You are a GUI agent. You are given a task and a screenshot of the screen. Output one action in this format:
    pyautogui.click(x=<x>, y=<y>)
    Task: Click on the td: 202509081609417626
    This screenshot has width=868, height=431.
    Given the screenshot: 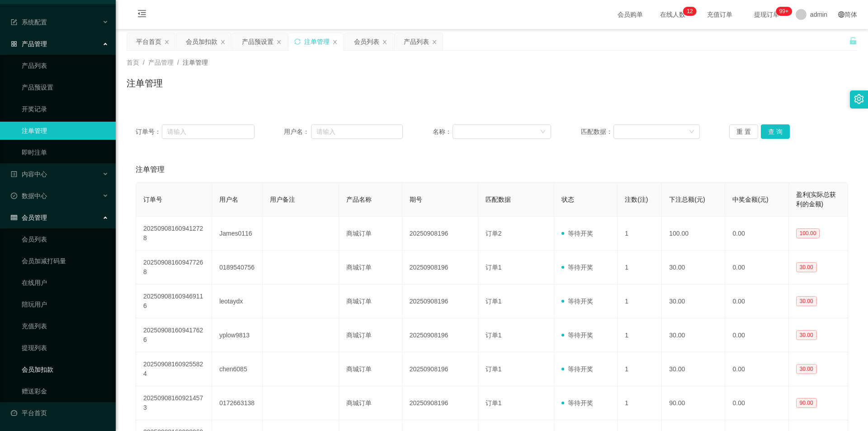 What is the action you would take?
    pyautogui.click(x=174, y=335)
    